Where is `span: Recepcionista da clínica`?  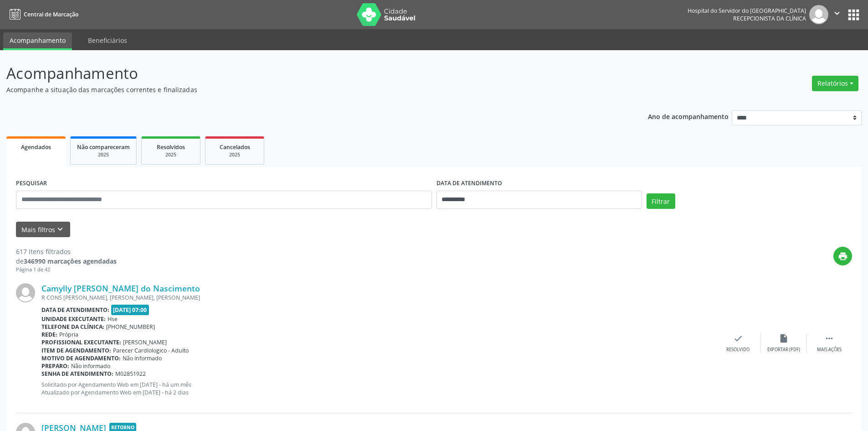
span: Recepcionista da clínica is located at coordinates (769, 18).